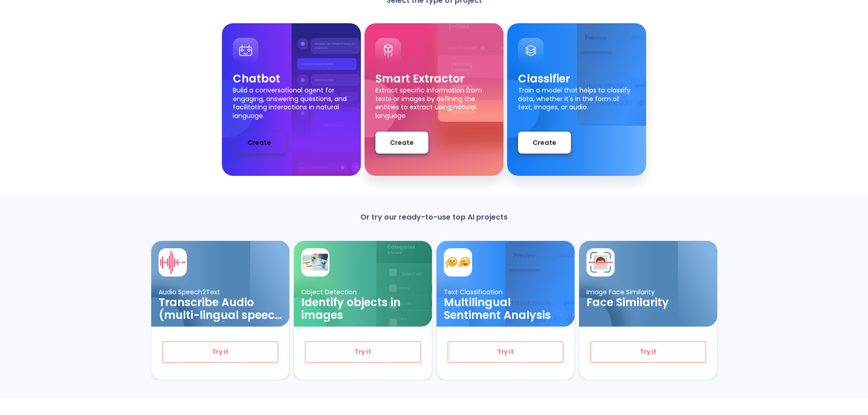 Image resolution: width=868 pixels, height=415 pixels. What do you see at coordinates (505, 308) in the screenshot?
I see `h3: Multilingual Sentiment Analysis` at bounding box center [505, 308].